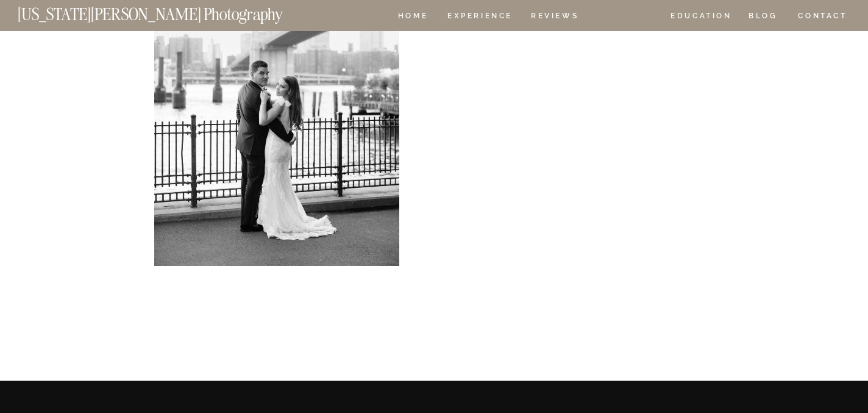 This screenshot has height=413, width=868. Describe the element at coordinates (763, 17) in the screenshot. I see `a: BLOG` at that location.